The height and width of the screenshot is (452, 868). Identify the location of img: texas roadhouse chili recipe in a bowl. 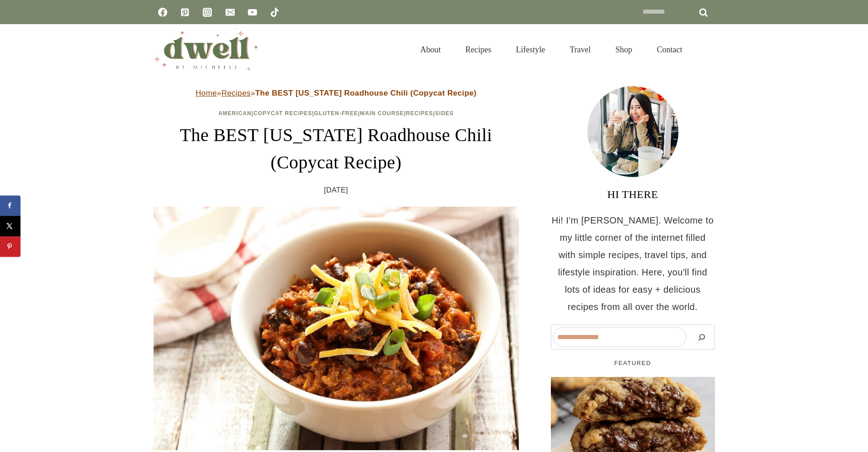
(336, 328).